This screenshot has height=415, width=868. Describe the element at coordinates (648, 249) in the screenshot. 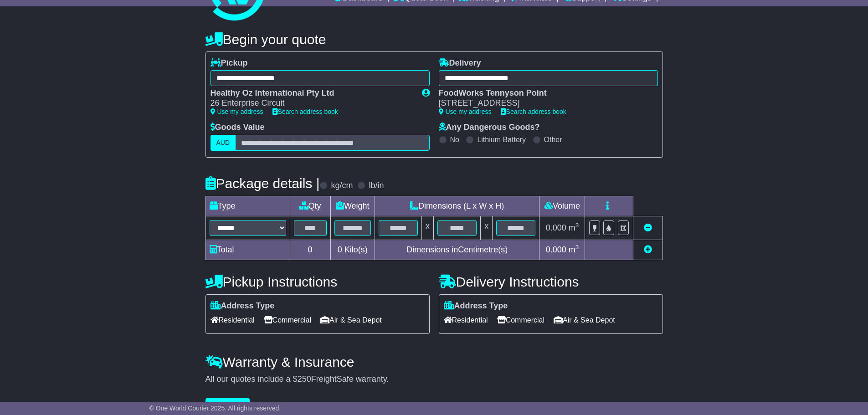

I see `a: Add new item` at that location.